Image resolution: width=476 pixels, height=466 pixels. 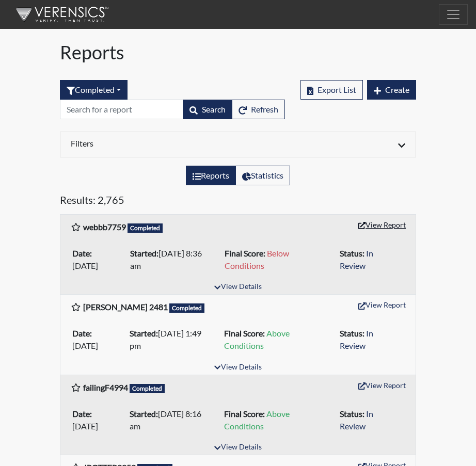 What do you see at coordinates (208, 110) in the screenshot?
I see `button: Search` at bounding box center [208, 110].